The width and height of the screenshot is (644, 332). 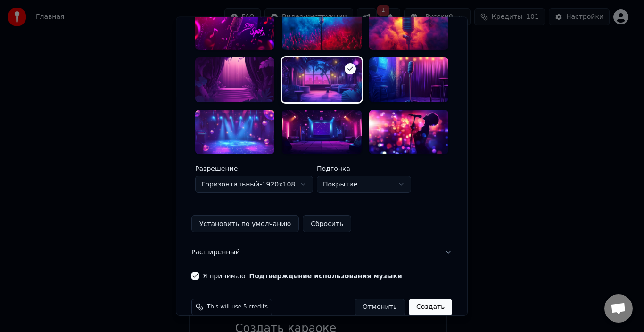 What do you see at coordinates (302, 276) in the screenshot?
I see `label: Я принимаю` at bounding box center [302, 276].